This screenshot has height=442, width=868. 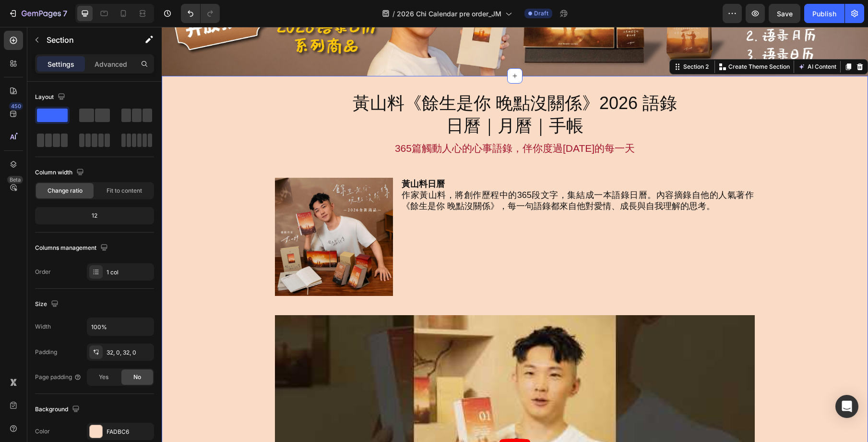 What do you see at coordinates (46, 352) in the screenshot?
I see `div: Padding` at bounding box center [46, 352].